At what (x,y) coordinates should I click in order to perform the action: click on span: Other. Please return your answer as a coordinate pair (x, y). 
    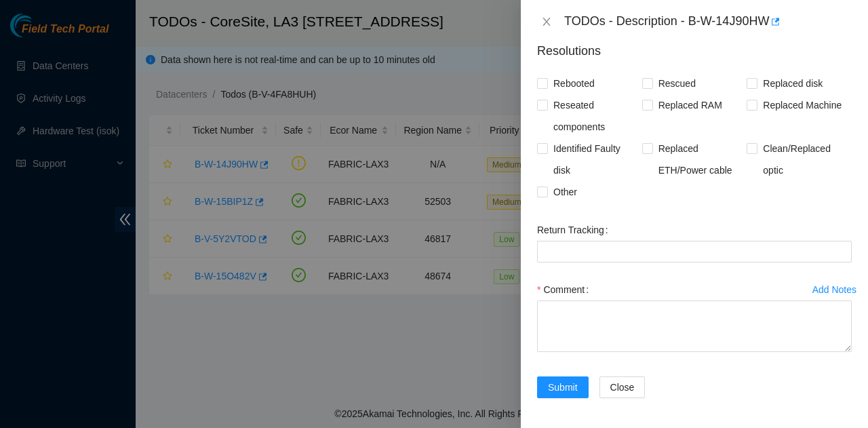
    Looking at the image, I should click on (565, 192).